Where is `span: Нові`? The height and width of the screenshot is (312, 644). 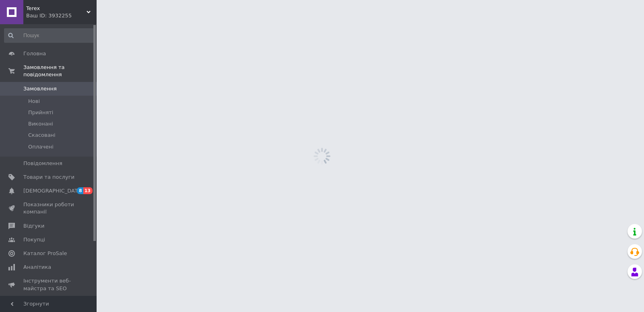 span: Нові is located at coordinates (34, 101).